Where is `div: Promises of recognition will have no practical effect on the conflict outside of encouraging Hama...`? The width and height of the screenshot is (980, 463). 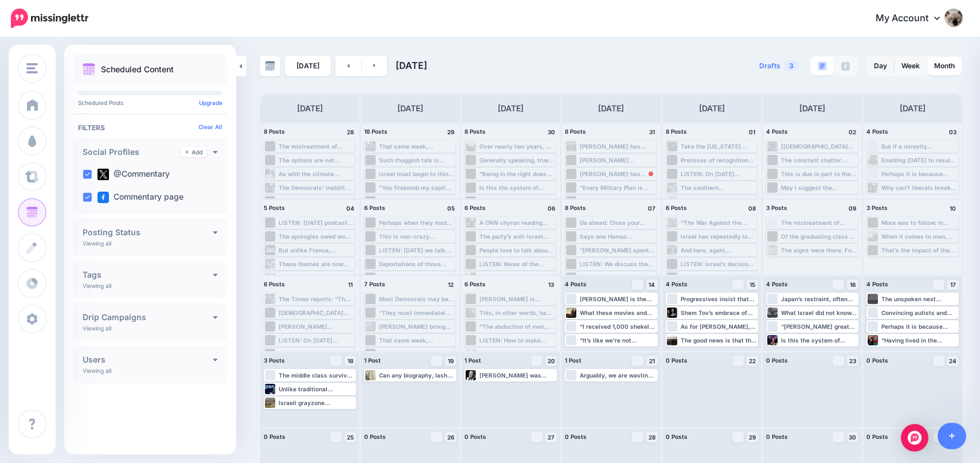 div: Promises of recognition will have no practical effect on the conflict outside of encouraging Hama... is located at coordinates (719, 160).